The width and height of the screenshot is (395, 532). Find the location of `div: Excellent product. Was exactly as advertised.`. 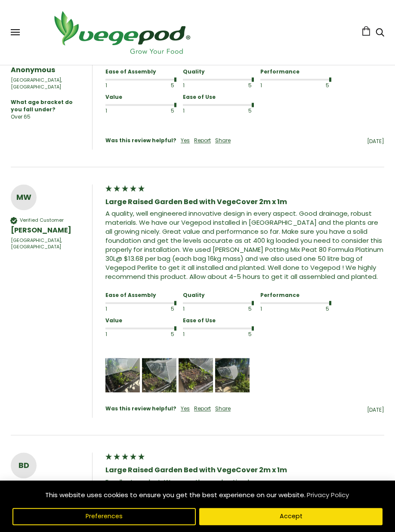

div: Excellent product. Was exactly as advertised. is located at coordinates (245, 482).